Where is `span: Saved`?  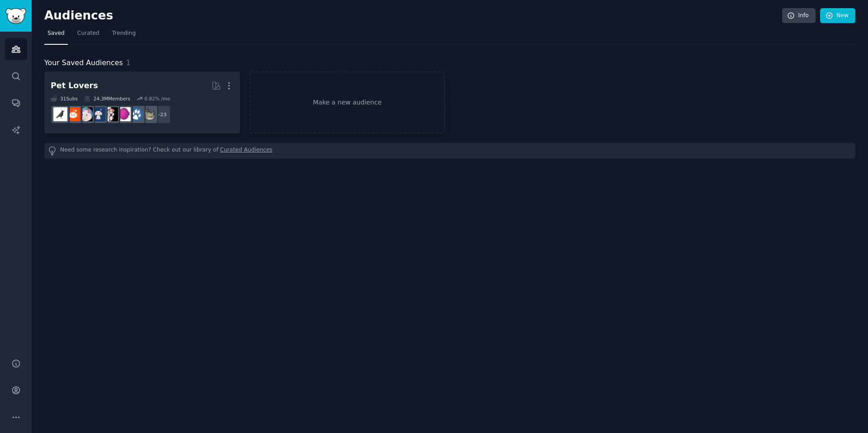
span: Saved is located at coordinates (56, 34).